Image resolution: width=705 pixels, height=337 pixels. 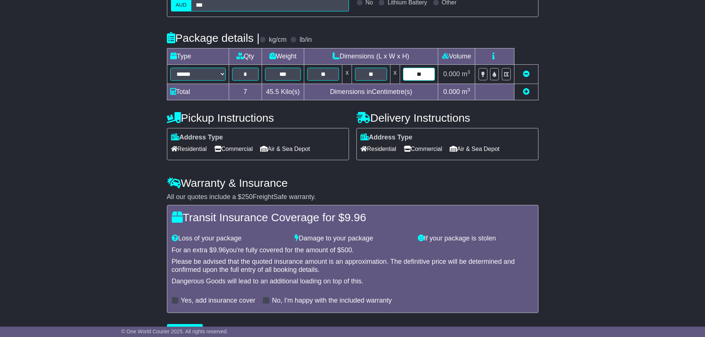 I want to click on div: Damage to your package, so click(x=352, y=239).